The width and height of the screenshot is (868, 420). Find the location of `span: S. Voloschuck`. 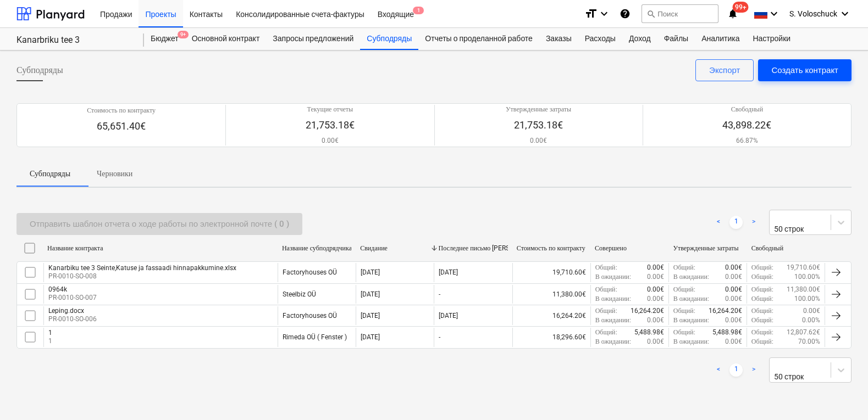

span: S. Voloschuck is located at coordinates (813, 14).